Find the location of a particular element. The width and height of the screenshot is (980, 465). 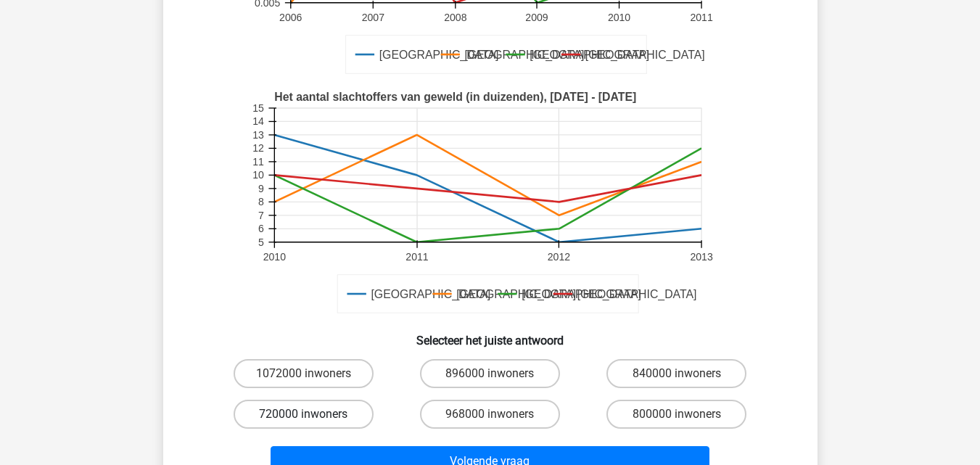

text: 10 is located at coordinates (259, 175).